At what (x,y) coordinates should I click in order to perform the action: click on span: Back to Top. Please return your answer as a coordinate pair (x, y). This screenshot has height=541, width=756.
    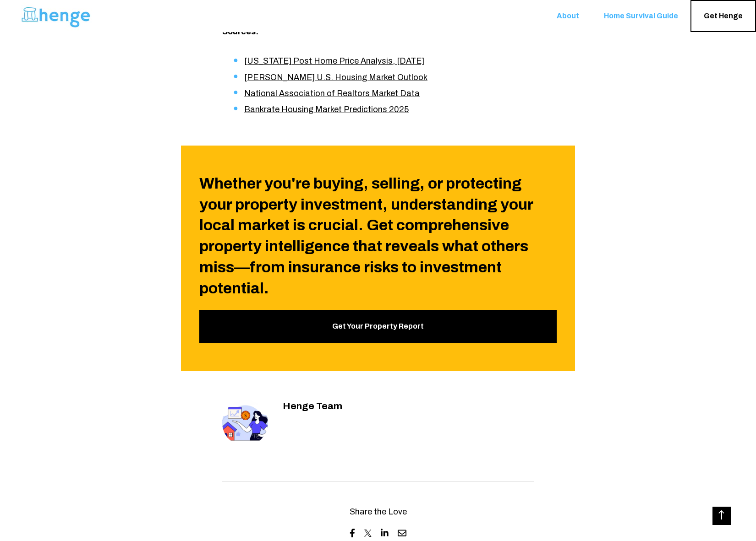
    Looking at the image, I should click on (721, 515).